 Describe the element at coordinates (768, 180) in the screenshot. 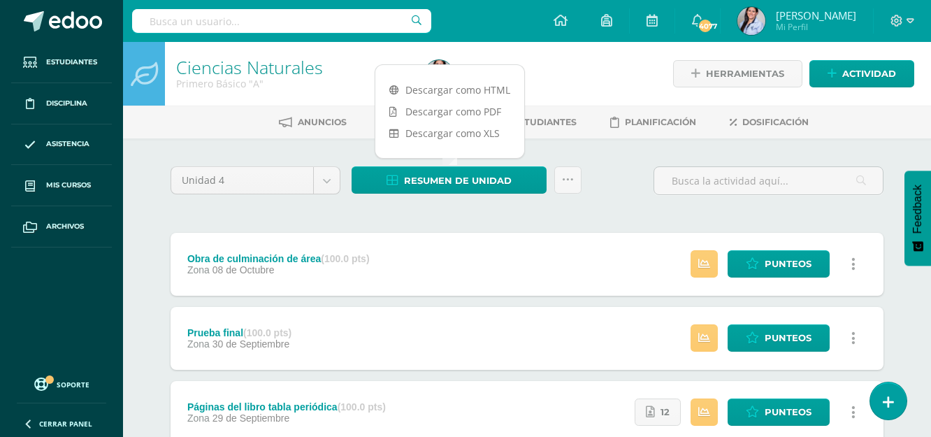

I see `input: Busca la actividad aquí...` at that location.